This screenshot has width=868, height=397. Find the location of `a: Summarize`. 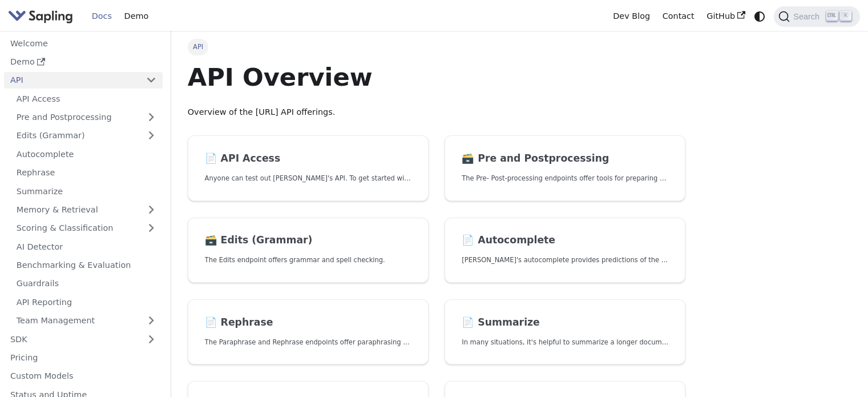

a: Summarize is located at coordinates (86, 190).